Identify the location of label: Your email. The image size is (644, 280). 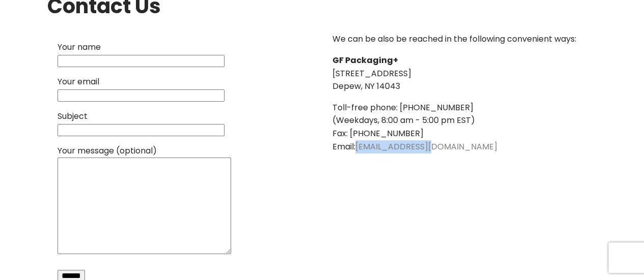
(141, 88).